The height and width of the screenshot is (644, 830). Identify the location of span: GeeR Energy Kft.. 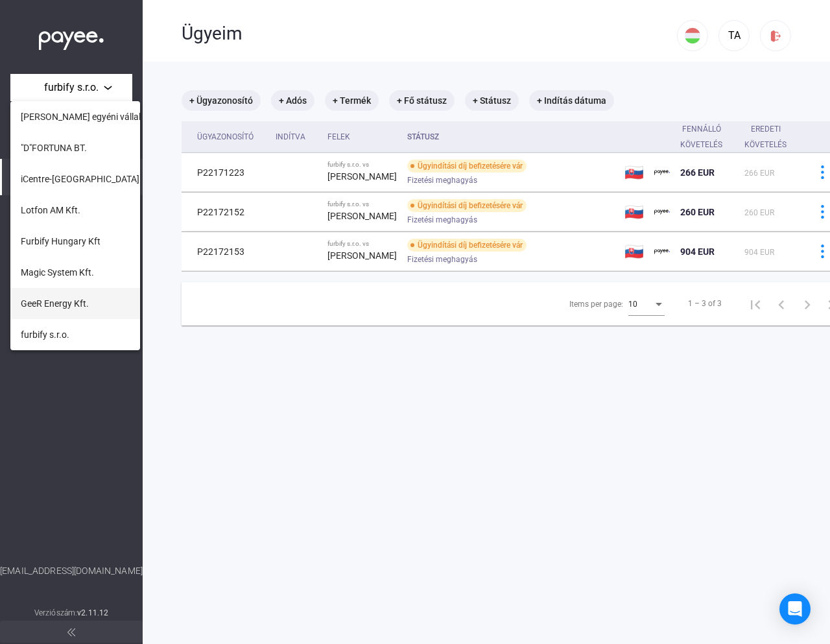
(54, 303).